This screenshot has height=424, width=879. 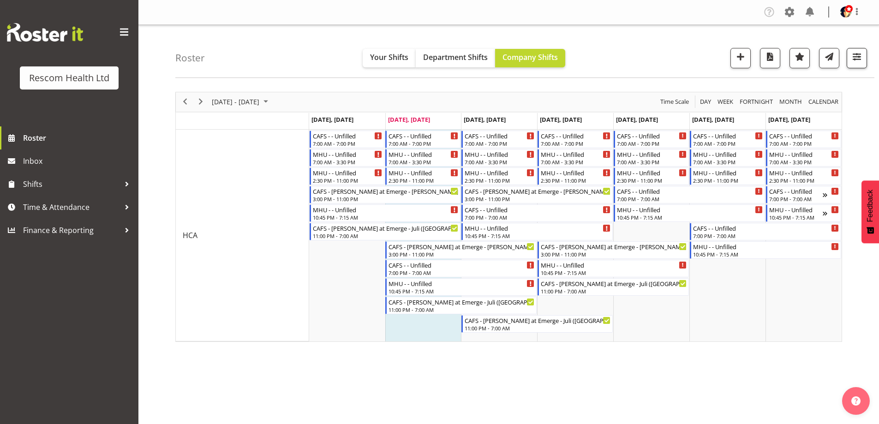 I want to click on h4: Roster, so click(x=190, y=58).